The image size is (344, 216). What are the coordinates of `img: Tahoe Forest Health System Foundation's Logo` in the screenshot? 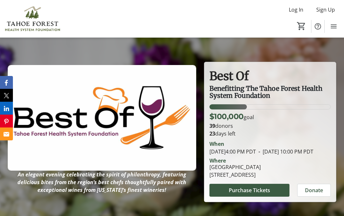 It's located at (33, 19).